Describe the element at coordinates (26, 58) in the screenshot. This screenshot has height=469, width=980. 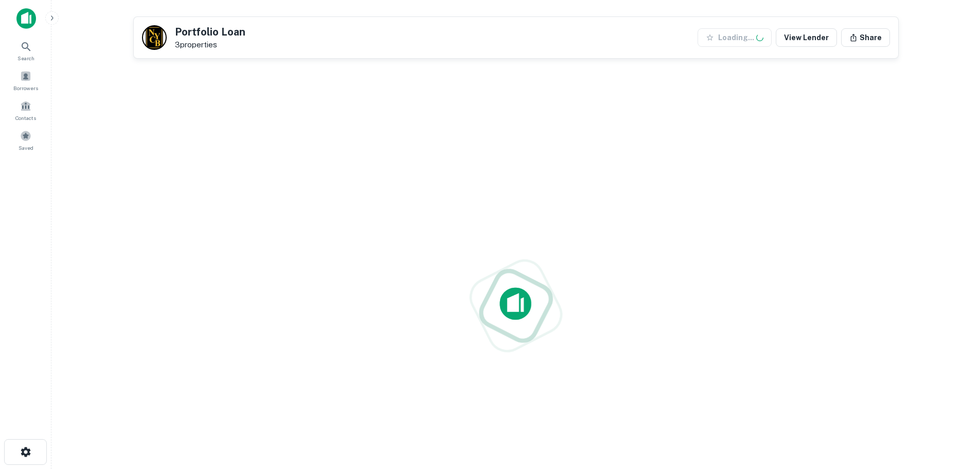
I see `span: Search` at that location.